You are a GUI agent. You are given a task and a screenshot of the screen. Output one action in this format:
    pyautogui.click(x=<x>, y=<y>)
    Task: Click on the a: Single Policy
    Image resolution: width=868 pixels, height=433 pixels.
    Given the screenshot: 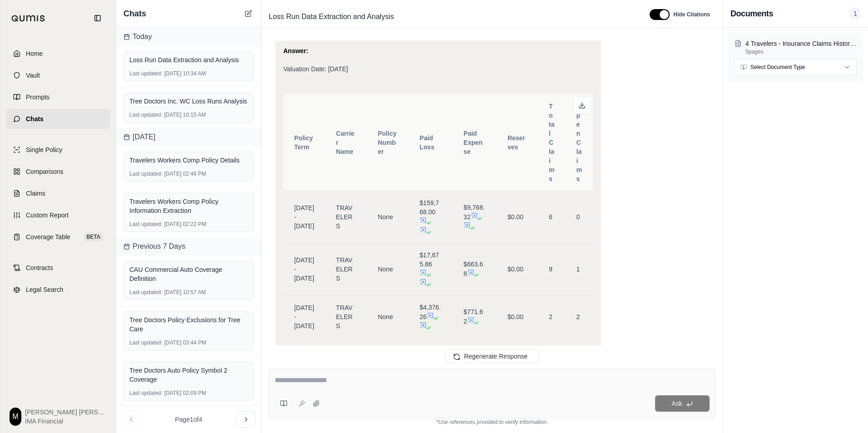 What is the action you would take?
    pyautogui.click(x=58, y=150)
    